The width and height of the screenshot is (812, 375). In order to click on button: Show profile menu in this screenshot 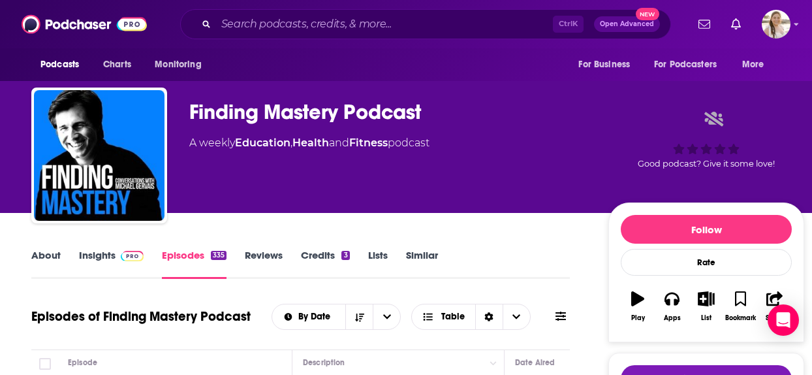, I will do `click(776, 24)`.